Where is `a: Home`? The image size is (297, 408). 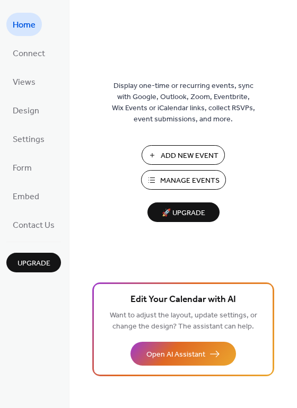
a: Home is located at coordinates (24, 24).